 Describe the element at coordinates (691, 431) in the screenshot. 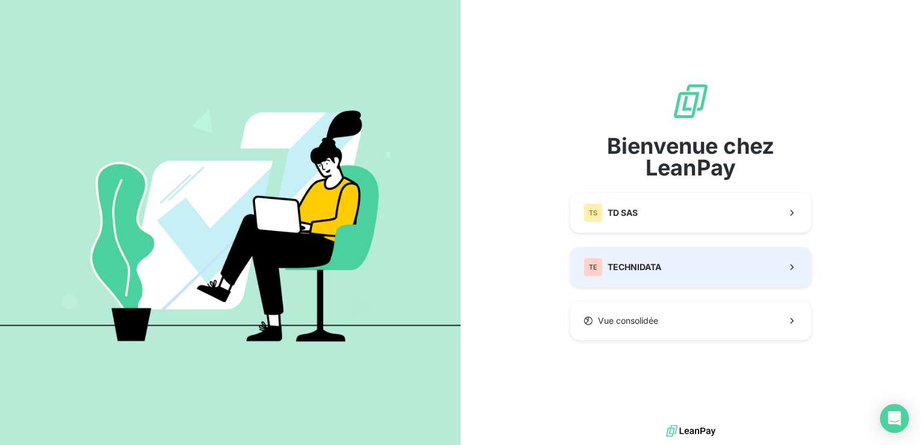

I see `img: logo` at that location.